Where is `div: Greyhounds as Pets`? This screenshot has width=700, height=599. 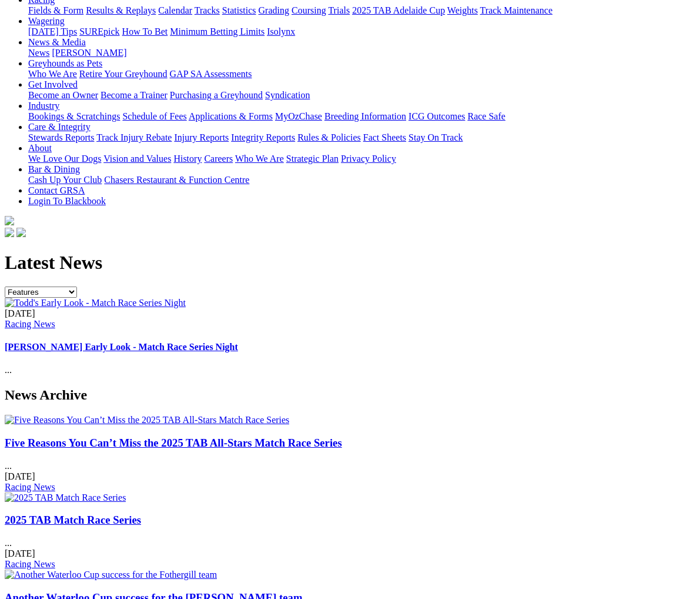 div: Greyhounds as Pets is located at coordinates (361, 75).